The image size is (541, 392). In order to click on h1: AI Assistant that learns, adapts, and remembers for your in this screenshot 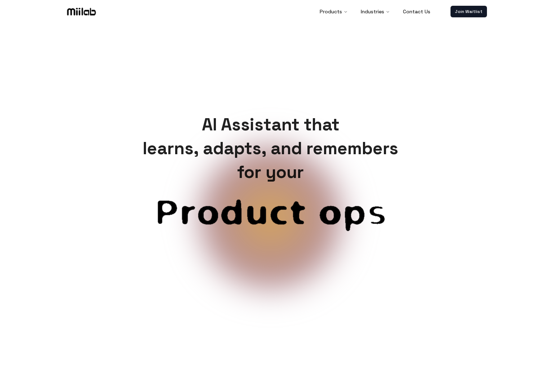, I will do `click(270, 149)`.